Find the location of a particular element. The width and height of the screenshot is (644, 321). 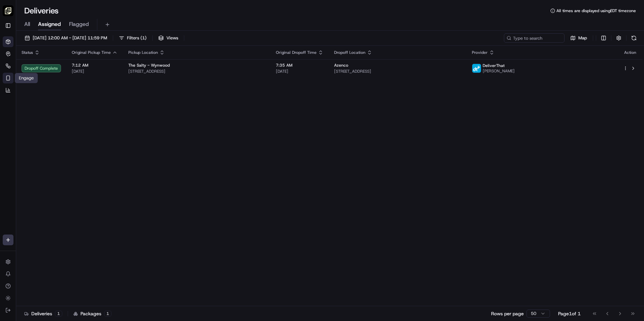

span: Flagged is located at coordinates (79, 24).